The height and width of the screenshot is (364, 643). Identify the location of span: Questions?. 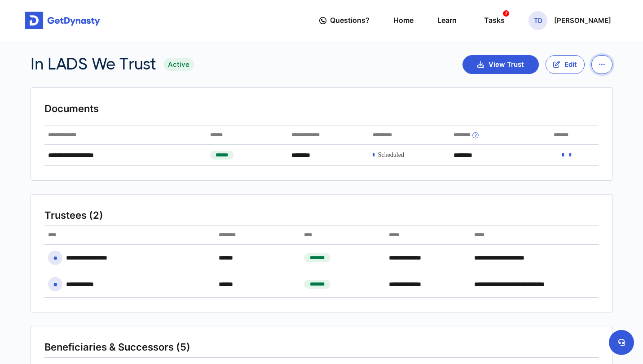
(349, 20).